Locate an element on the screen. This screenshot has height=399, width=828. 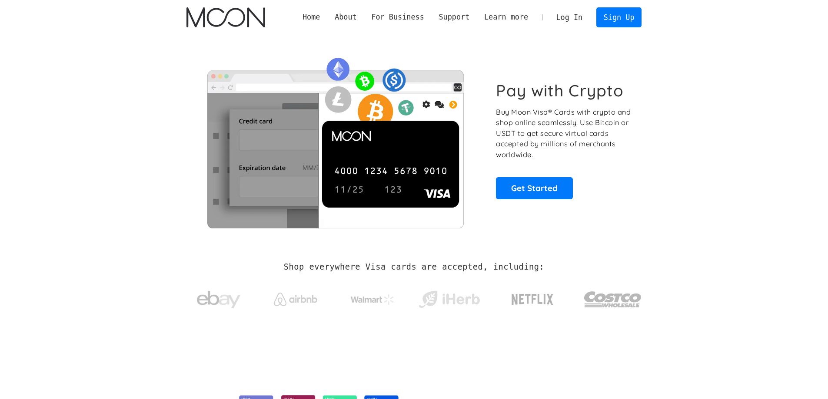
img: Airbnb is located at coordinates (296, 299).